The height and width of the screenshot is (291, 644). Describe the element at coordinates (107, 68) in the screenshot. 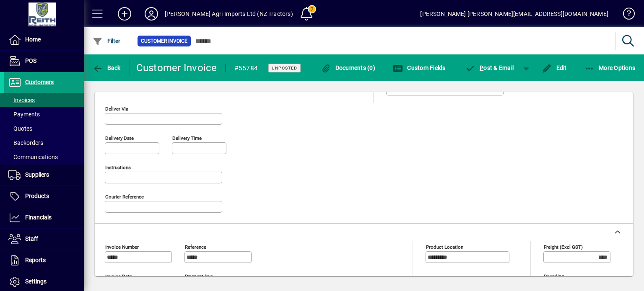

I see `span: Back` at that location.